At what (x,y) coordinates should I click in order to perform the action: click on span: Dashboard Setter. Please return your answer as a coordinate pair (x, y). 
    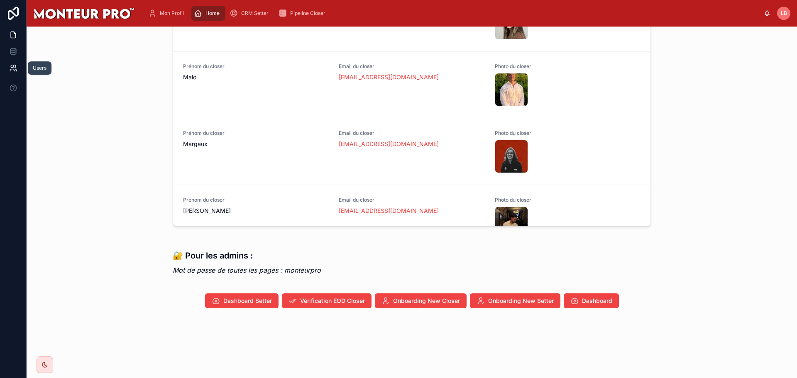
    Looking at the image, I should click on (247, 301).